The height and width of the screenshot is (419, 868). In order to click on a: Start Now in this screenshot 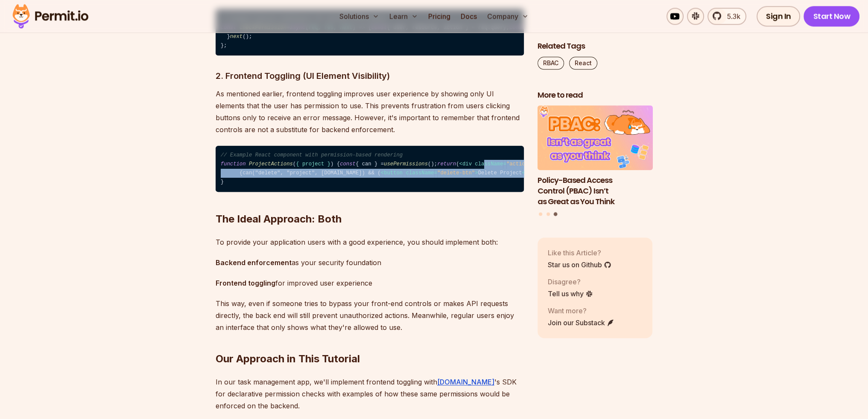, I will do `click(831, 16)`.